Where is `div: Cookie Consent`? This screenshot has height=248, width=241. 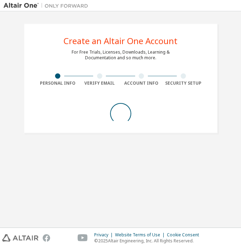 div: Cookie Consent is located at coordinates (185, 235).